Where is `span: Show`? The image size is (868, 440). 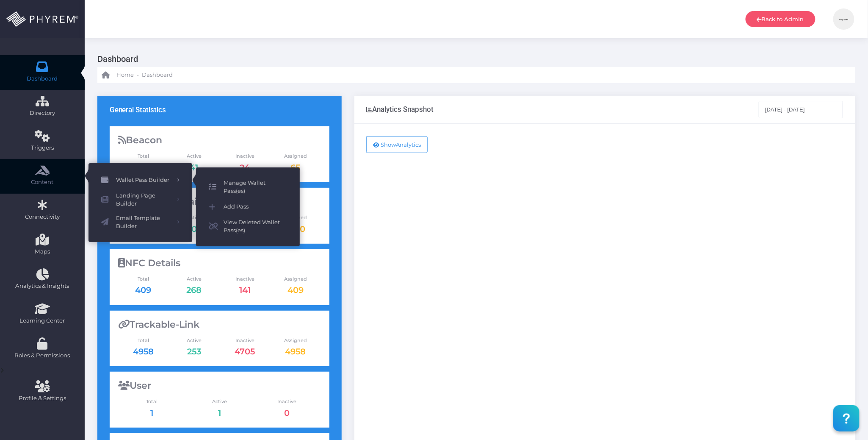
span: Show is located at coordinates (389, 145).